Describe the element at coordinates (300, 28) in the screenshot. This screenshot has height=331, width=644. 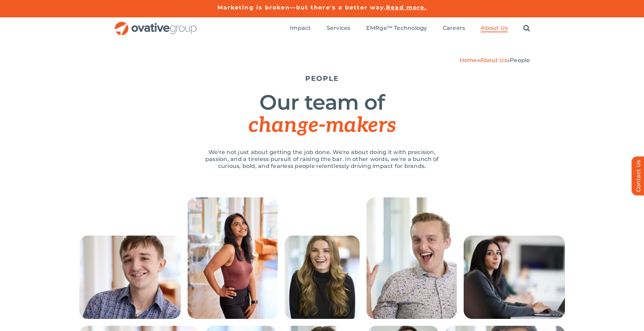
I see `a: Impact` at that location.